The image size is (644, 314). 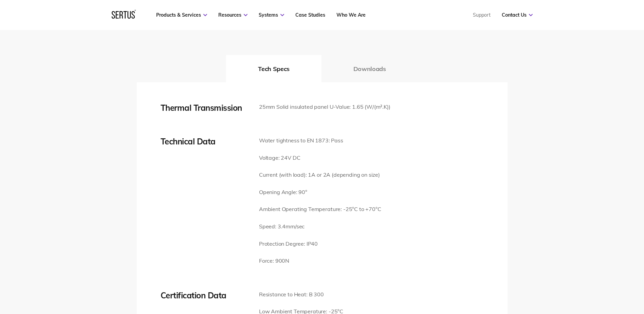 I want to click on a: Case Studies, so click(x=310, y=15).